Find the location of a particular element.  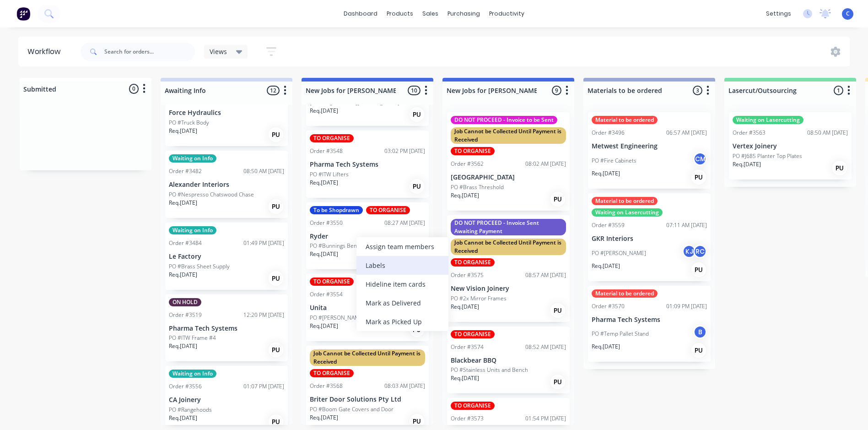

p: PO #2x Mirror Frames is located at coordinates (479, 298).